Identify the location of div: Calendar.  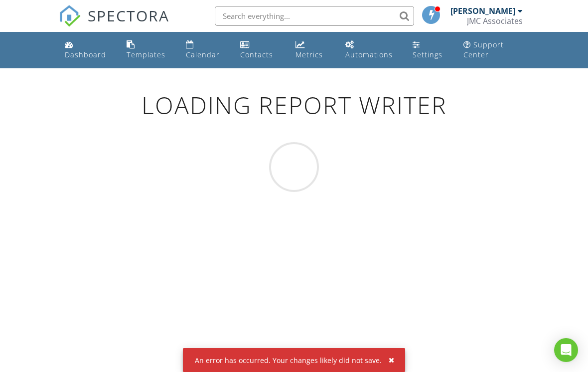
(203, 55).